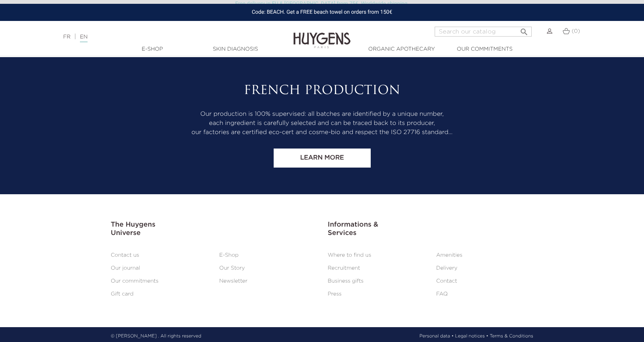  I want to click on h3: The Huygens Universe, so click(214, 228).